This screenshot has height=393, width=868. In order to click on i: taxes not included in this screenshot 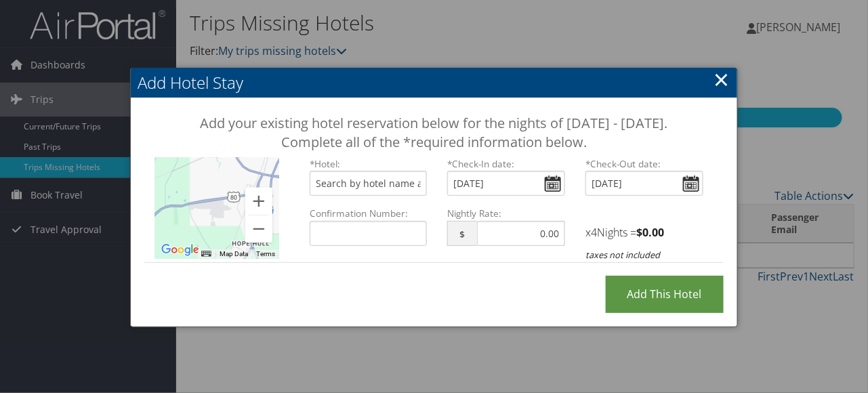, I will do `click(623, 255)`.